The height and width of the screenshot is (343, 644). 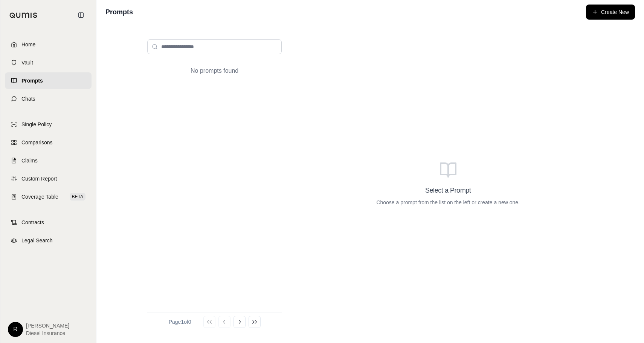 What do you see at coordinates (48, 62) in the screenshot?
I see `a: Vault` at bounding box center [48, 62].